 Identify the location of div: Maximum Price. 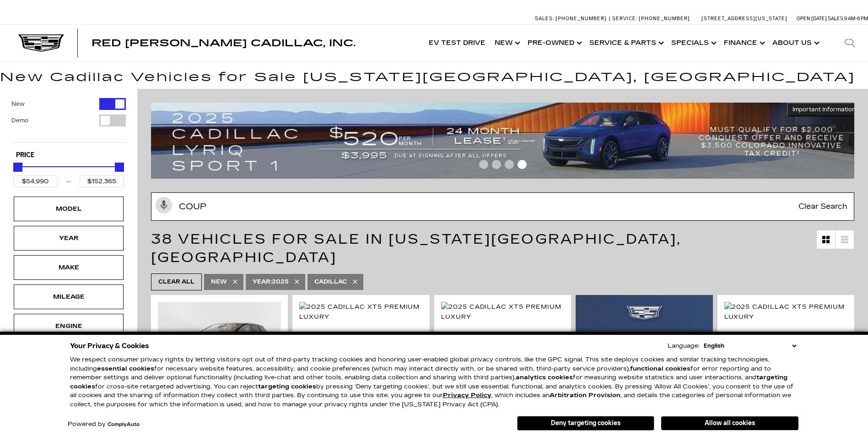
(120, 167).